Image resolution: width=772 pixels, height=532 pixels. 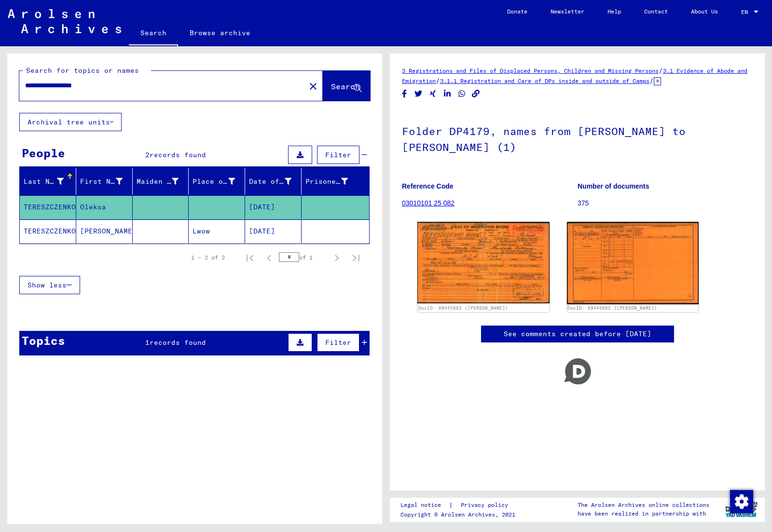 What do you see at coordinates (83, 70) in the screenshot?
I see `mat-label: Search for topics or names` at bounding box center [83, 70].